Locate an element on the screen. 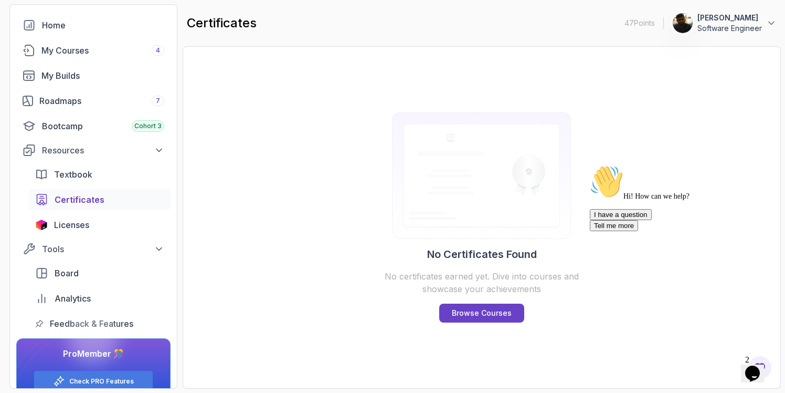 The width and height of the screenshot is (785, 393). a: builds is located at coordinates (93, 76).